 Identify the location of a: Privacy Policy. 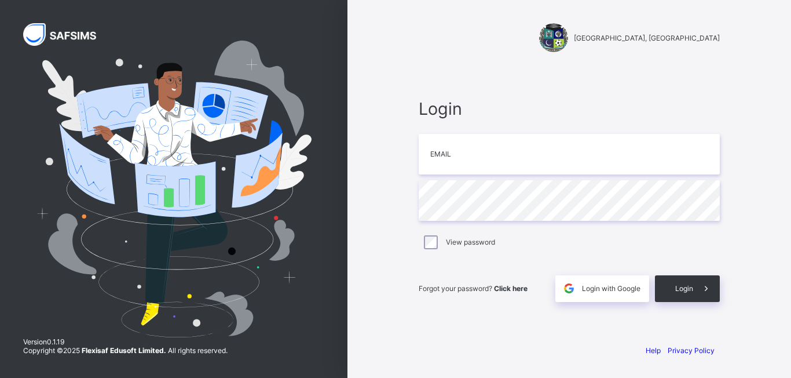
(691, 350).